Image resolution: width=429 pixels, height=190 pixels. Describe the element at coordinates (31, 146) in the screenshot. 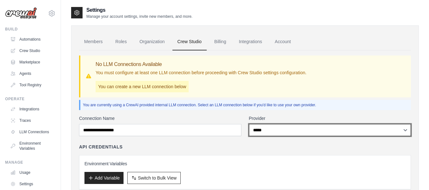

I see `a: Environment Variables` at that location.